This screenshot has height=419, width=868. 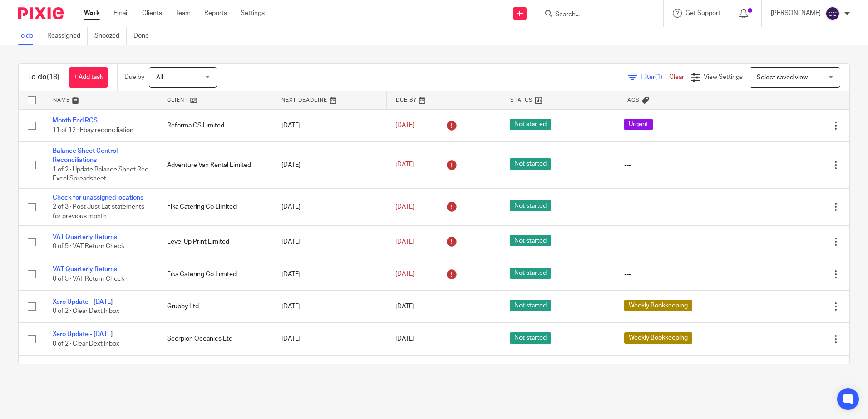 I want to click on a: Email, so click(x=121, y=13).